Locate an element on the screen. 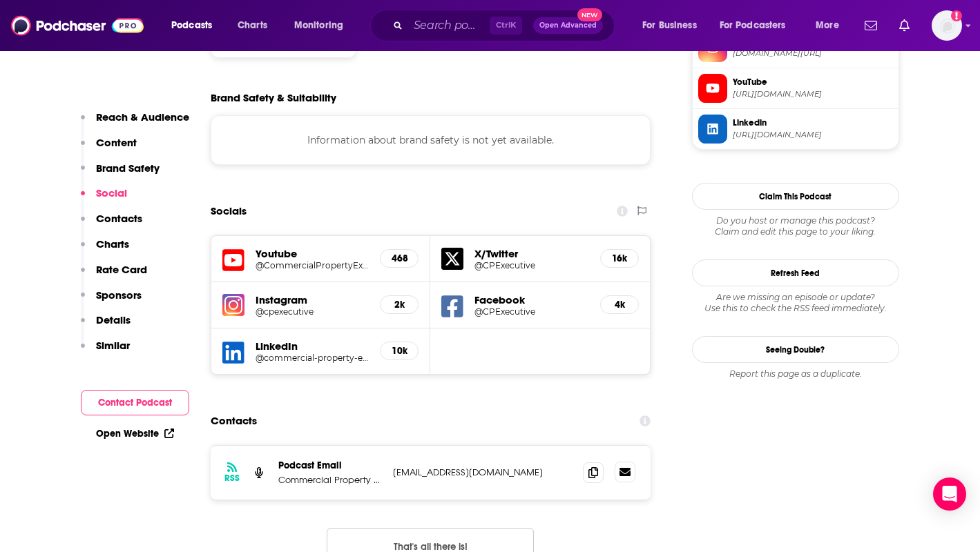 This screenshot has height=552, width=980. input: Search podcasts, credits, & more... is located at coordinates (449, 25).